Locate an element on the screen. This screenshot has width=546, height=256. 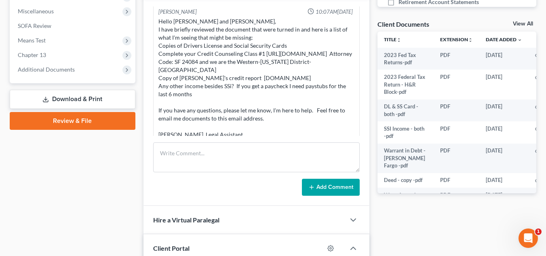
span: Miscellaneous is located at coordinates (36, 11).